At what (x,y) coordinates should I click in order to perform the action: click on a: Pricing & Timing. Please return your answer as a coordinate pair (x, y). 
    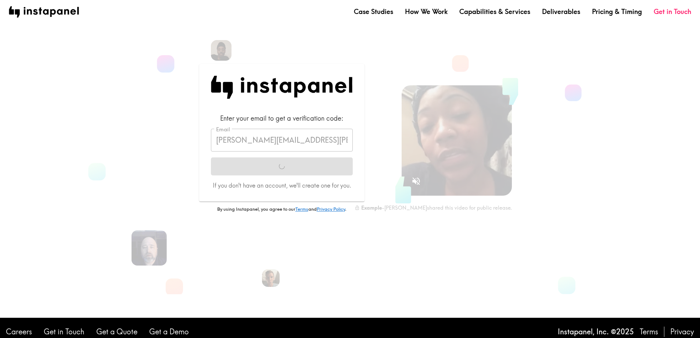
    Looking at the image, I should click on (617, 11).